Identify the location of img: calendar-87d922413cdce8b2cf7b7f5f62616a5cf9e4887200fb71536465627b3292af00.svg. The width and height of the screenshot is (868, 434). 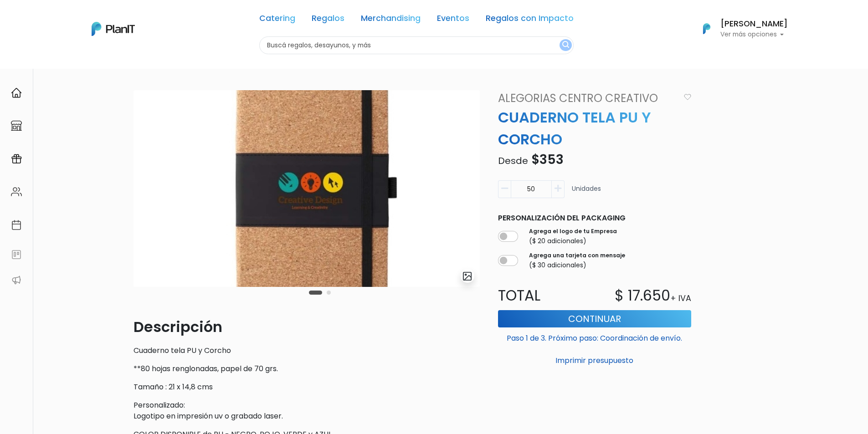
(17, 225).